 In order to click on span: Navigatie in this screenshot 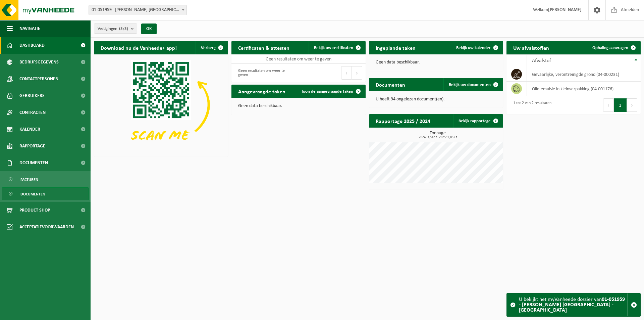, I will do `click(30, 28)`.